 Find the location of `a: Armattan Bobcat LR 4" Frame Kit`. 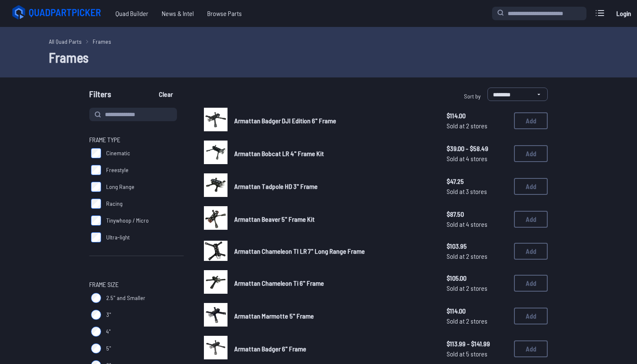

a: Armattan Bobcat LR 4" Frame Kit is located at coordinates (334, 154).